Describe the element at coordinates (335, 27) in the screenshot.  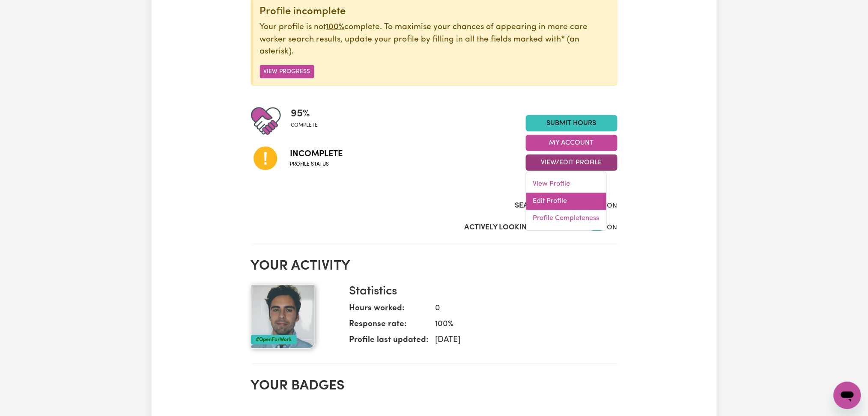
I see `u: 100%` at that location.